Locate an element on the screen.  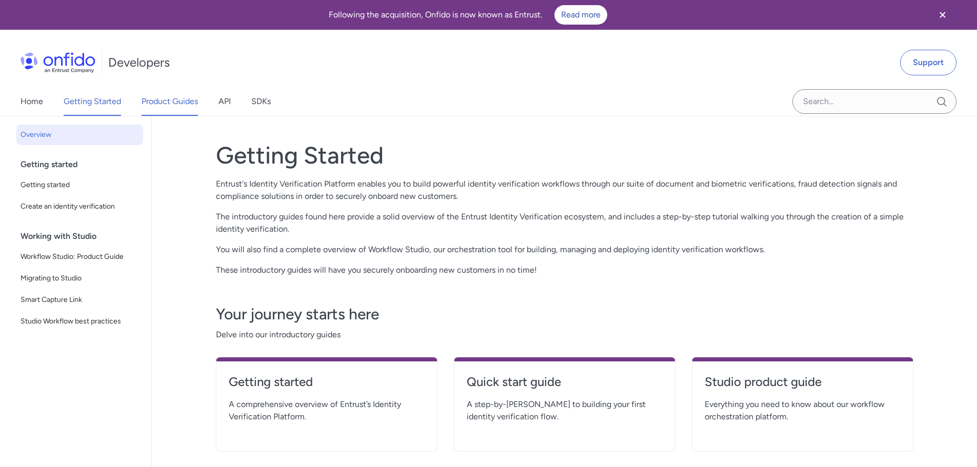
h4: Studio product guide is located at coordinates (803, 382).